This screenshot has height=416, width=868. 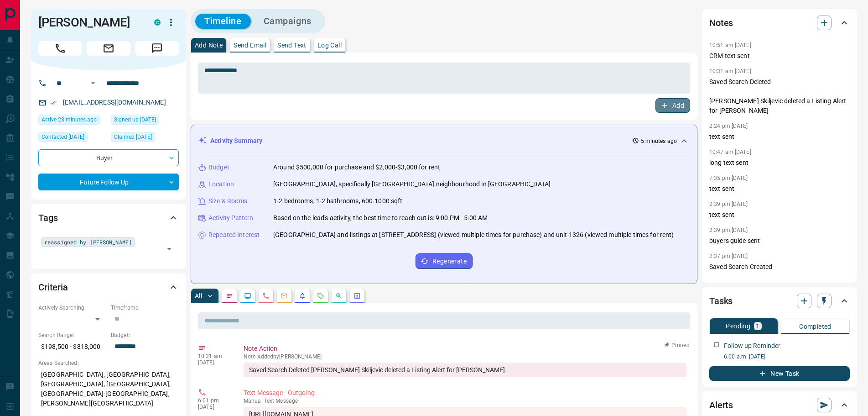 What do you see at coordinates (677, 345) in the screenshot?
I see `button: Pinned` at bounding box center [677, 345].